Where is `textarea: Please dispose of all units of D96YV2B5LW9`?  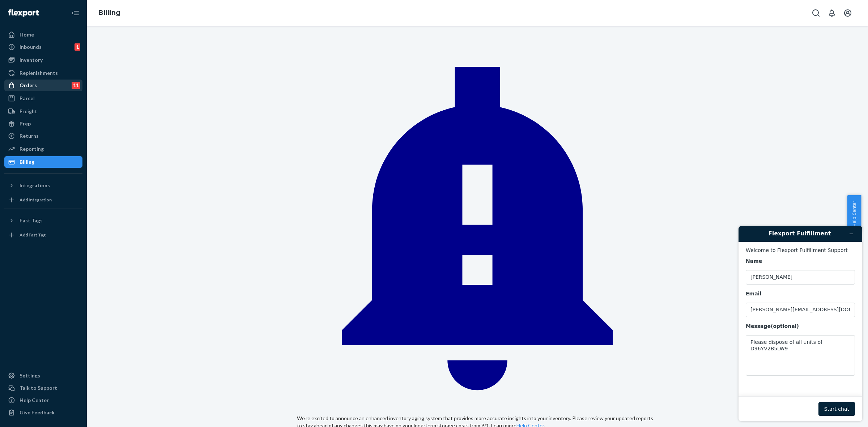
textarea: Please dispose of all units of D96YV2B5LW9 is located at coordinates (67, 135).